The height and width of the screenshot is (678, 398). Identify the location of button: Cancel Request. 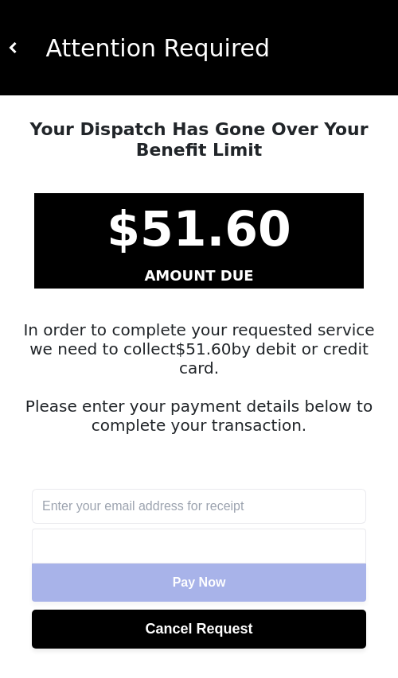
(199, 629).